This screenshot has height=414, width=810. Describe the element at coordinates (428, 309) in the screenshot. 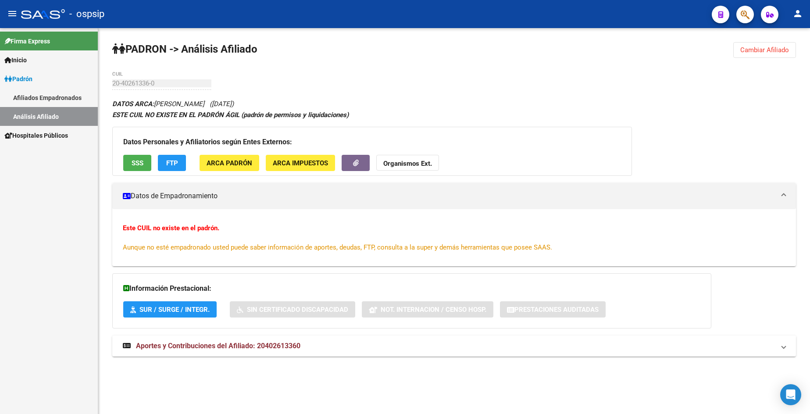

I see `button: Not. Internacion / Censo Hosp.` at that location.